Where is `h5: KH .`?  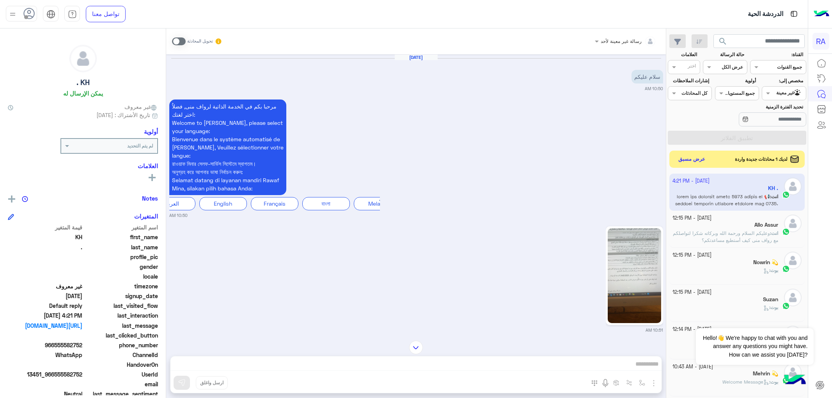 h5: KH . is located at coordinates (83, 82).